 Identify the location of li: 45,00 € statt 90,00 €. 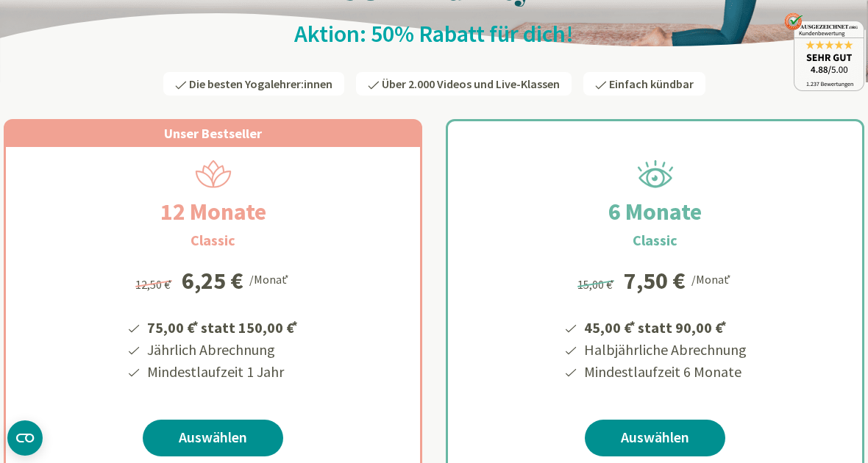
(664, 326).